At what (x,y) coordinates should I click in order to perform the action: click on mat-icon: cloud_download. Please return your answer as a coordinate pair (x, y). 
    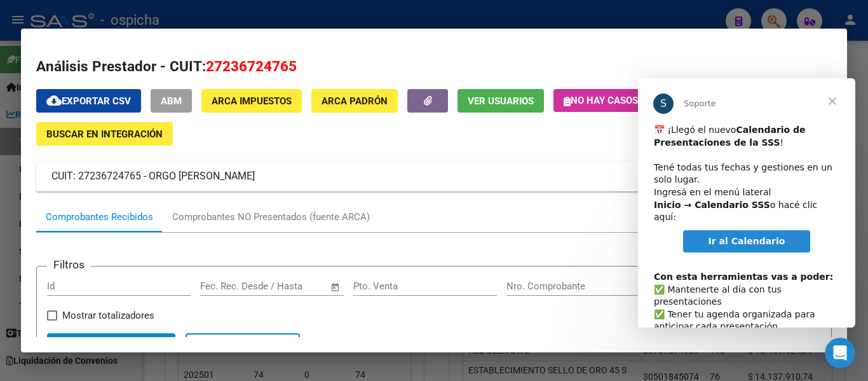
    Looking at the image, I should click on (54, 101).